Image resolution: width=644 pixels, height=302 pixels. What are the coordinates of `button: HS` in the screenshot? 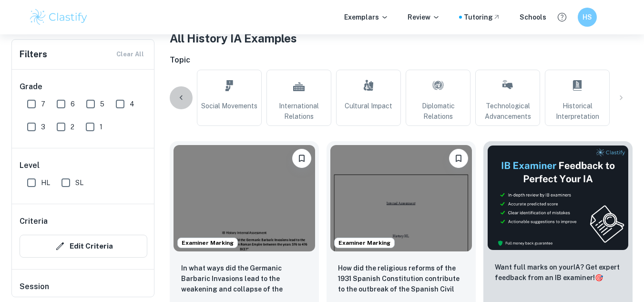 It's located at (587, 17).